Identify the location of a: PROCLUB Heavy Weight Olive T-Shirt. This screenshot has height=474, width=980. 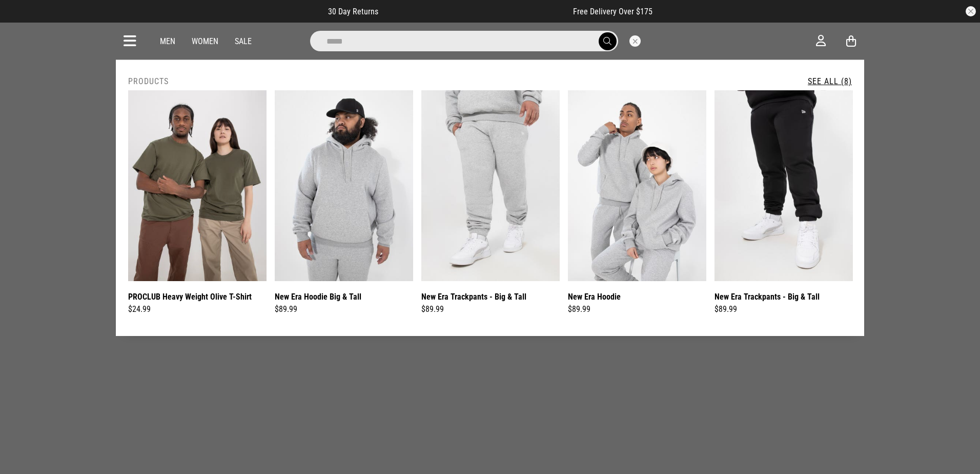
(190, 296).